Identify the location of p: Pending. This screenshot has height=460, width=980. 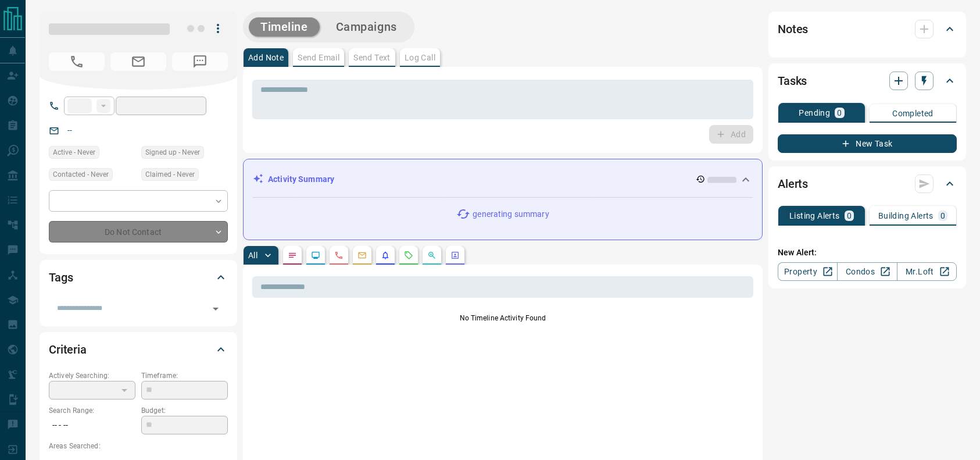
(814, 113).